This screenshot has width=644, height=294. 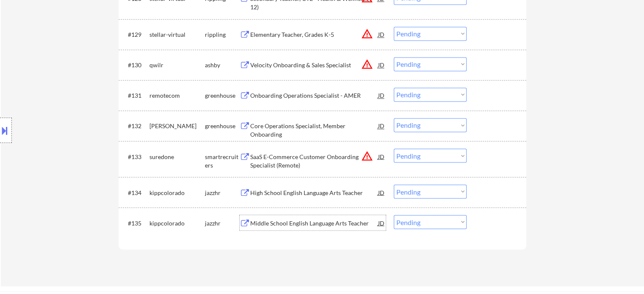 I want to click on div: #135, so click(x=135, y=223).